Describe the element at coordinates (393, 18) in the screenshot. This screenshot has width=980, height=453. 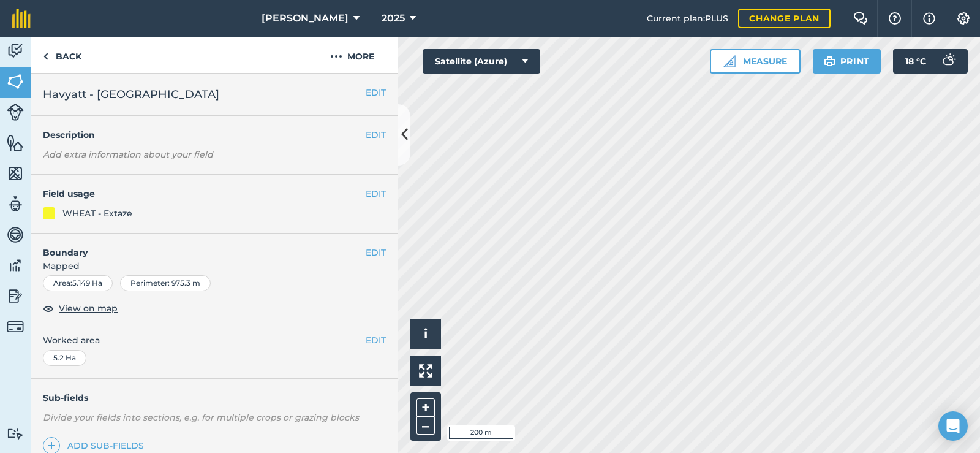
I see `span: 2025` at that location.